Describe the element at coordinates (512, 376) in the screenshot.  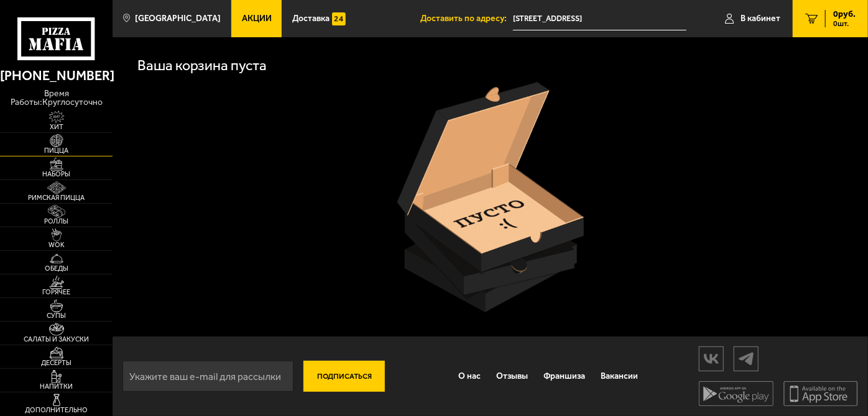
I see `a: Отзывы` at that location.